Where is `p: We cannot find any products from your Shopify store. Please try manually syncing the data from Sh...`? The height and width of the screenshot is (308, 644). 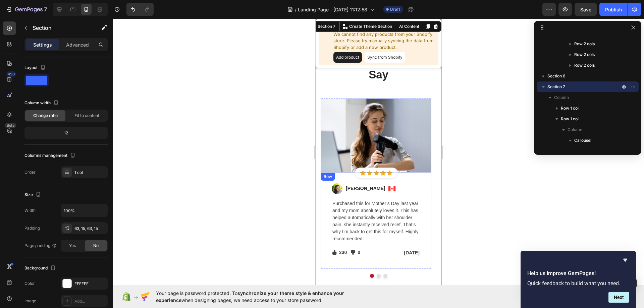
p: We cannot find any products from your Shopify store. Please try manually syncing the data from Sh... is located at coordinates (69, 22).